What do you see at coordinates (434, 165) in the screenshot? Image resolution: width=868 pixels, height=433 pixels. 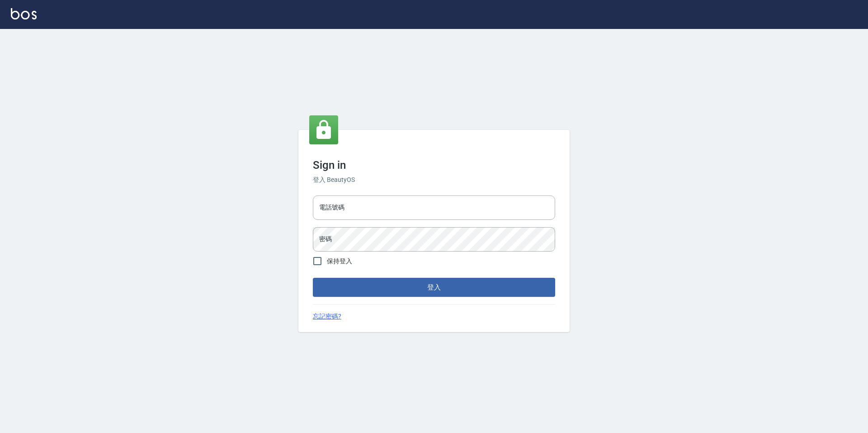 I see `h3: Sign in` at bounding box center [434, 165].